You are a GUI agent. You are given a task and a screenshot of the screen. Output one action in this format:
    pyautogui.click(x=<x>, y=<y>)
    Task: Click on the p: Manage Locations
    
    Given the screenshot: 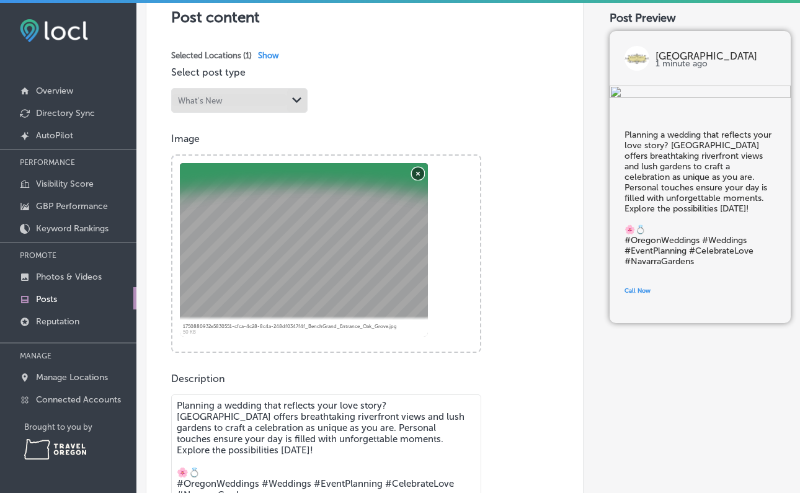 What is the action you would take?
    pyautogui.click(x=72, y=377)
    